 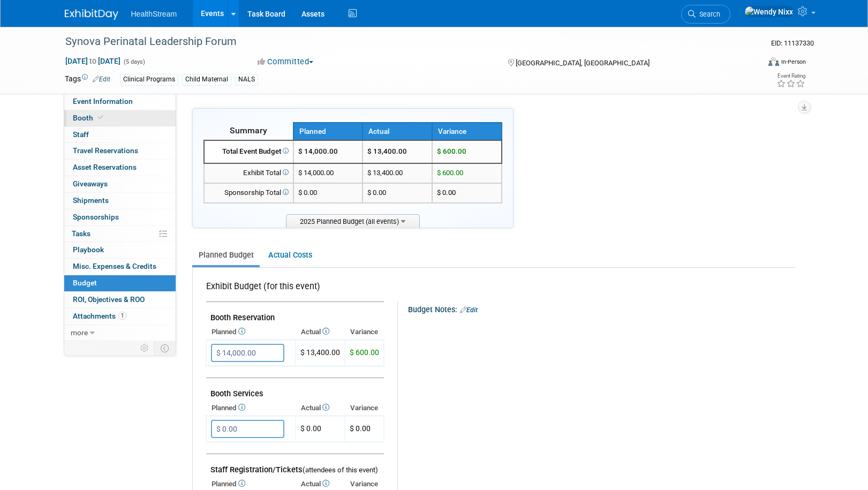 I want to click on a: Staff, so click(x=120, y=135).